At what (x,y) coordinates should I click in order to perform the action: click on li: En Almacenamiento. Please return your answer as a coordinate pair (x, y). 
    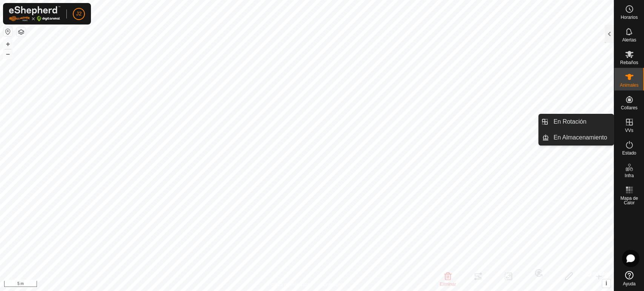
    Looking at the image, I should click on (576, 137).